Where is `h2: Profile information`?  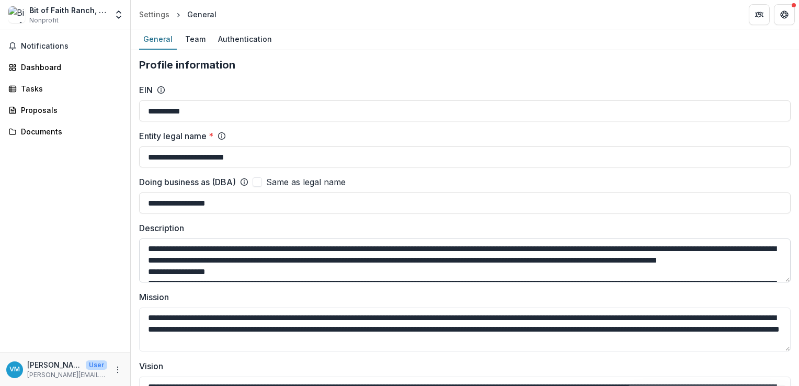
h2: Profile information is located at coordinates (465, 65).